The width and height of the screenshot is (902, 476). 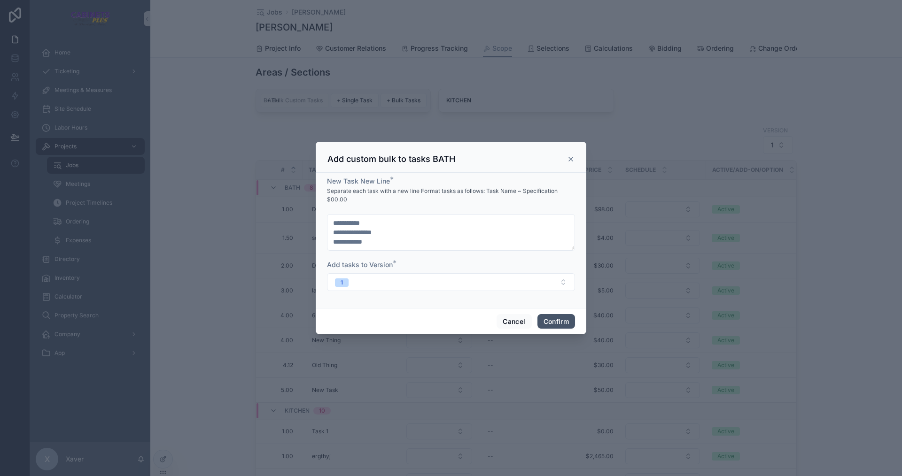 I want to click on div: 1, so click(x=342, y=283).